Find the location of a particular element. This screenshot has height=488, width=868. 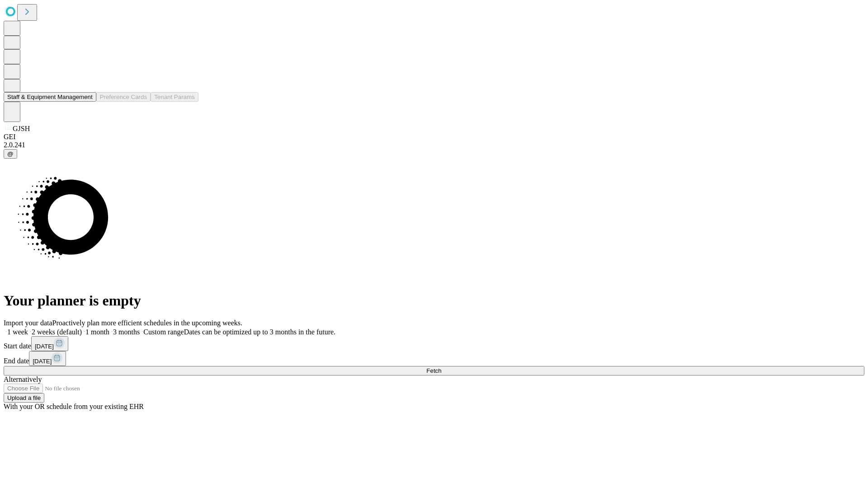

button: Preference Cards is located at coordinates (123, 97).